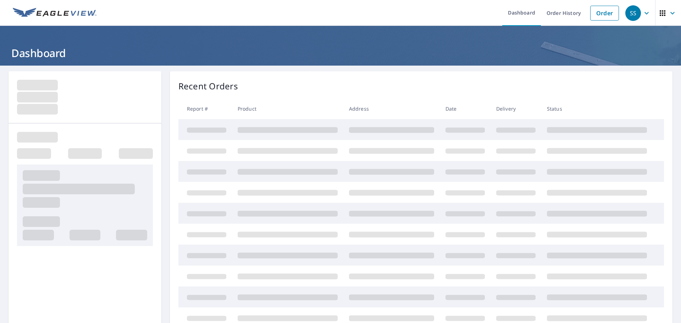 The height and width of the screenshot is (323, 681). Describe the element at coordinates (516, 109) in the screenshot. I see `th: Delivery` at that location.